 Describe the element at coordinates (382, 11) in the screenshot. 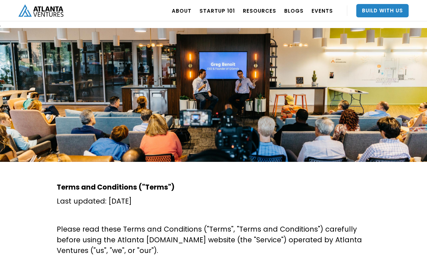

I see `a: Build With Us` at that location.